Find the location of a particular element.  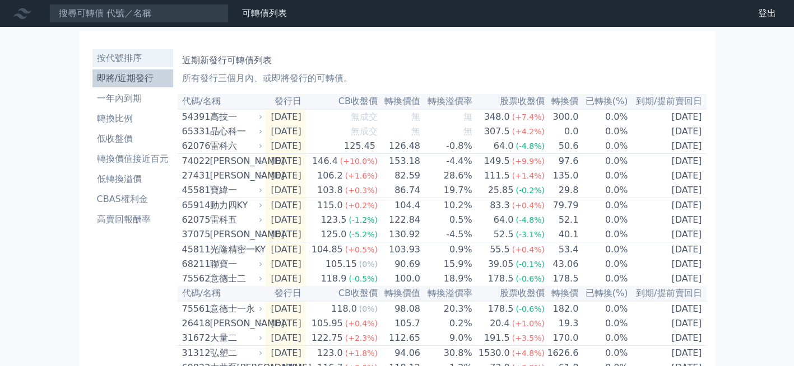

td: 122.84 is located at coordinates (399, 220).